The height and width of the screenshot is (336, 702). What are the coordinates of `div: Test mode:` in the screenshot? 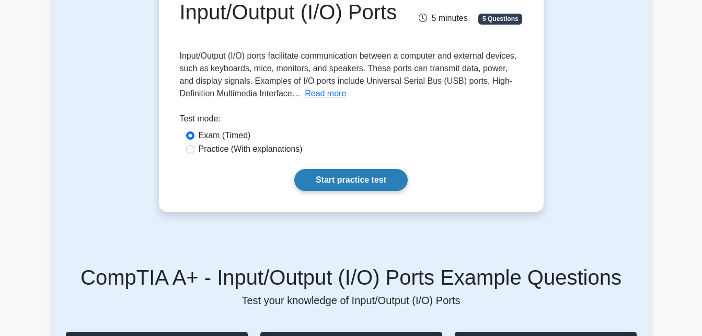 It's located at (351, 121).